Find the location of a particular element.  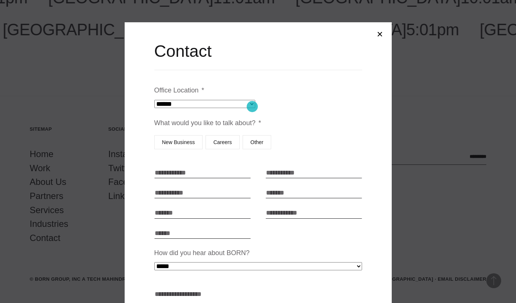

label: What would you like to talk about? is located at coordinates (208, 123).